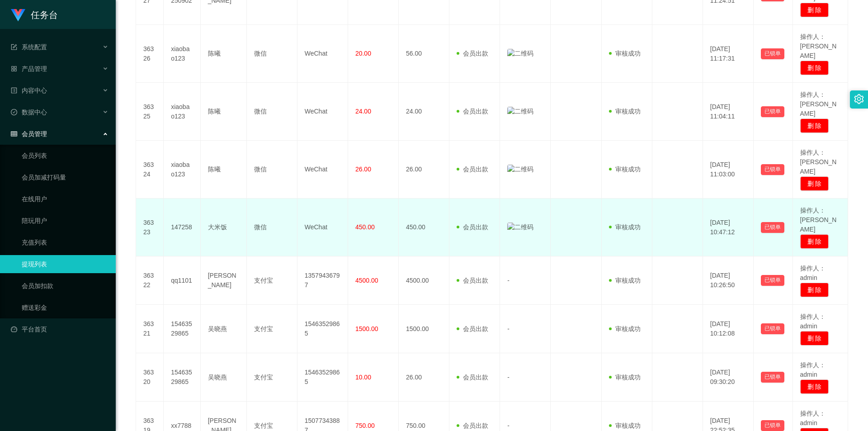  I want to click on a: 图标: dashboard平台首页, so click(60, 329).